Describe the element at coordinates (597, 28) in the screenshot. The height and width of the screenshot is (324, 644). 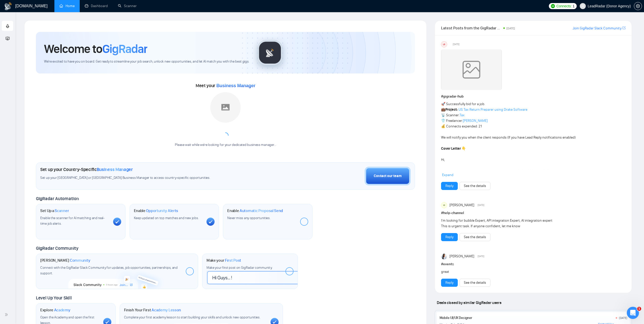
I see `a: Join GigRadar Slack Community` at that location.